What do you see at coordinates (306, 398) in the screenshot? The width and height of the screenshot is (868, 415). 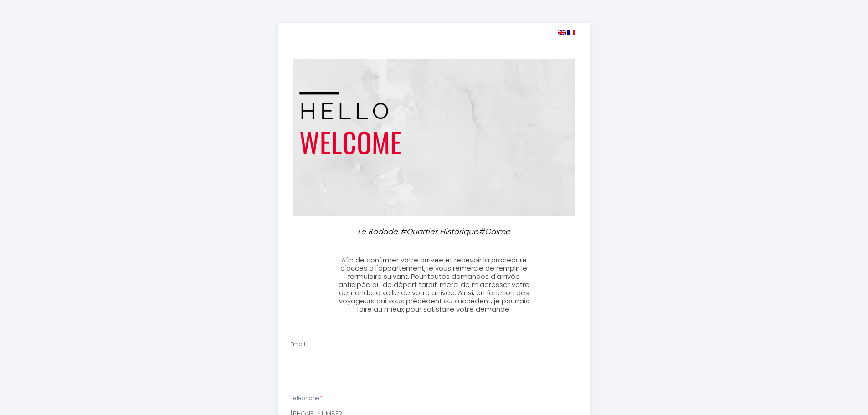 I see `label: Téléphone` at bounding box center [306, 398].